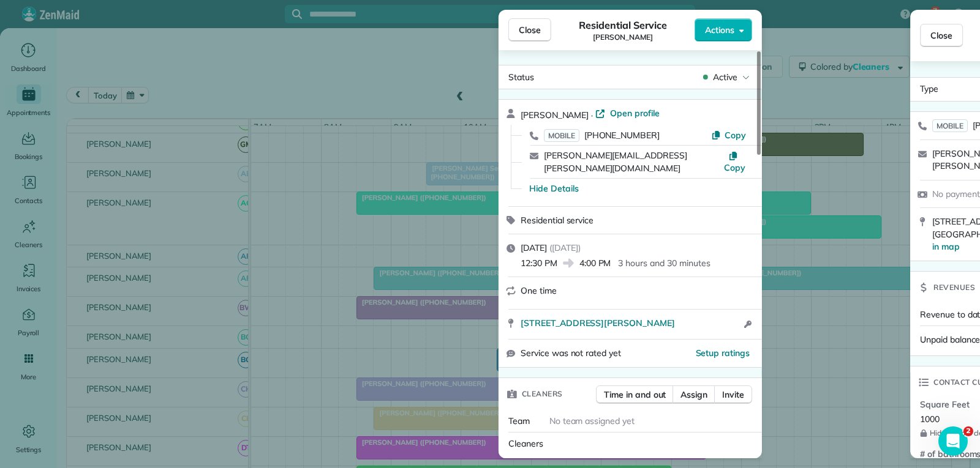 This screenshot has height=468, width=980. Describe the element at coordinates (591, 421) in the screenshot. I see `span: No team assigned yet` at that location.